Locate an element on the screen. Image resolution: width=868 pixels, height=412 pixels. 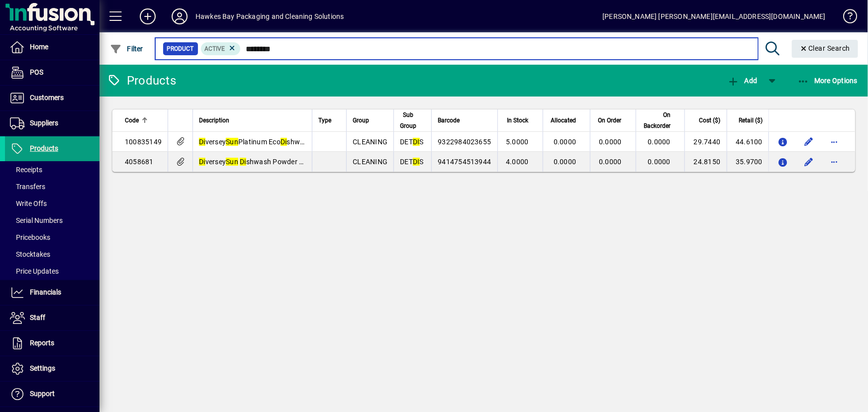
span: Group is located at coordinates (361, 121).